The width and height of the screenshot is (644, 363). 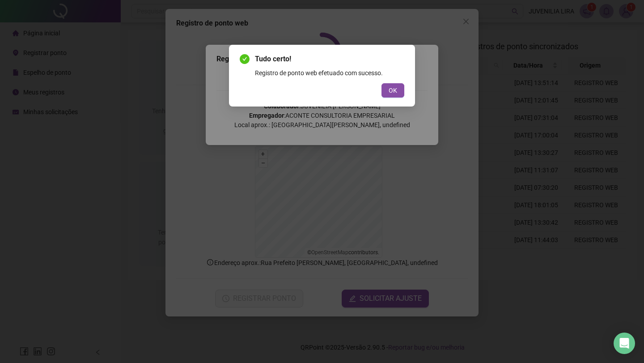 What do you see at coordinates (329, 73) in the screenshot?
I see `div: Registro de ponto web efetuado com sucesso.` at bounding box center [329, 73].